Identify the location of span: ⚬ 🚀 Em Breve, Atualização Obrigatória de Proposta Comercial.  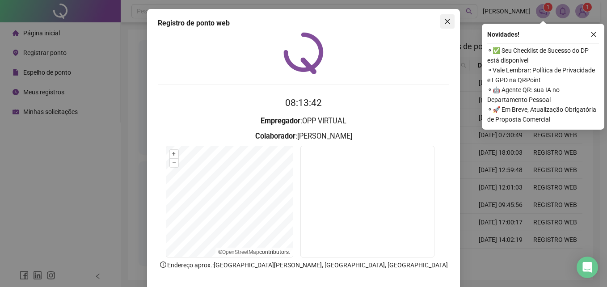
(543, 115).